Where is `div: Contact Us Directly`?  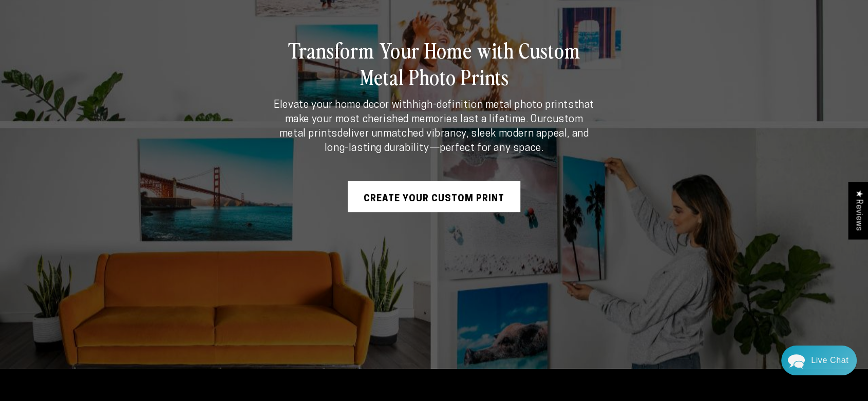 div: Contact Us Directly is located at coordinates (830, 361).